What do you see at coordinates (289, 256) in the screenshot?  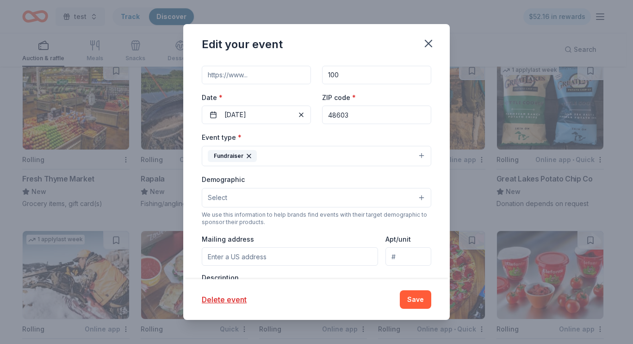 I see `input: Enter a US address` at bounding box center [289, 256].